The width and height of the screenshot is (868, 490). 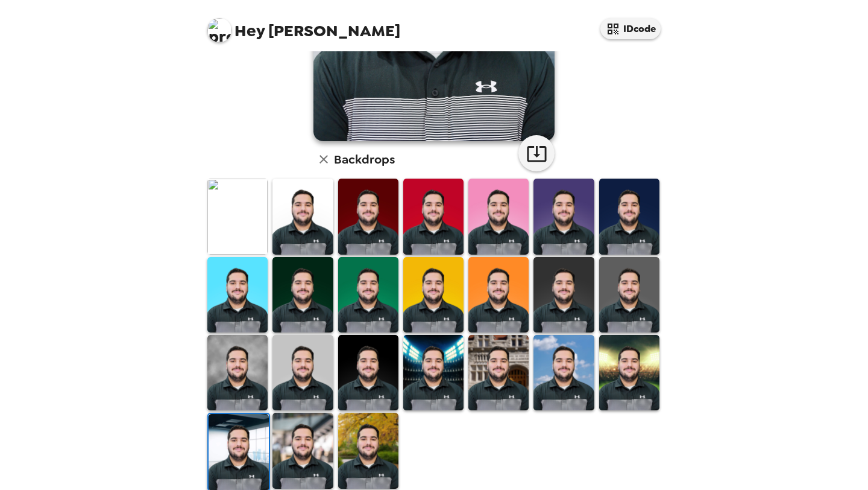 I want to click on img: Original, so click(x=237, y=216).